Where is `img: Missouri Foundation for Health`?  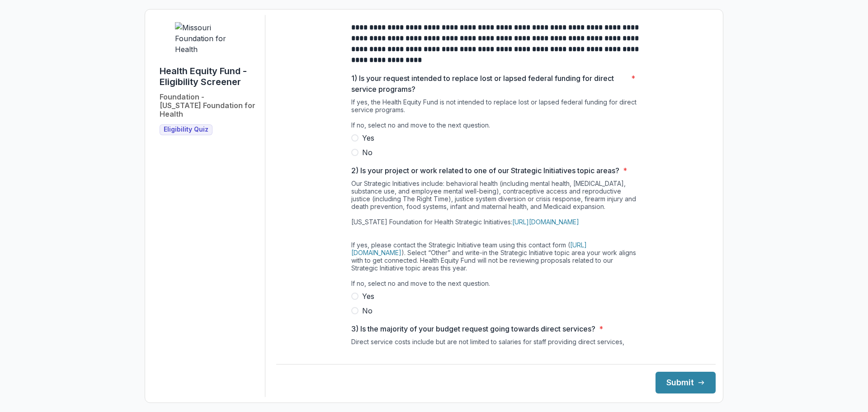 img: Missouri Foundation for Health is located at coordinates (209, 38).